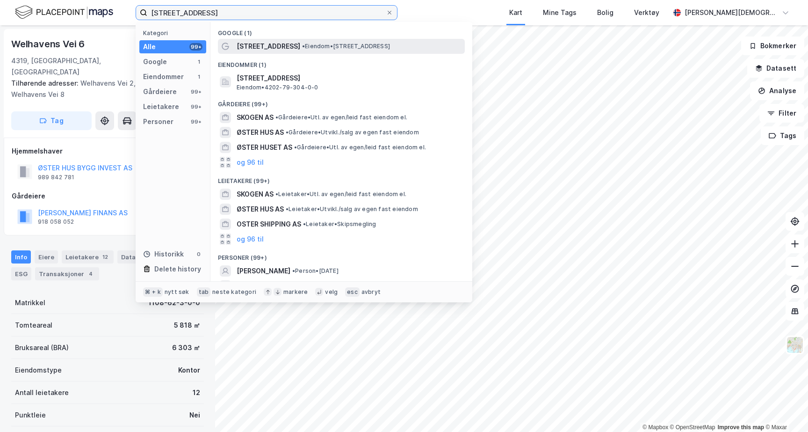 The width and height of the screenshot is (808, 432). I want to click on div: Matrikkel, so click(30, 303).